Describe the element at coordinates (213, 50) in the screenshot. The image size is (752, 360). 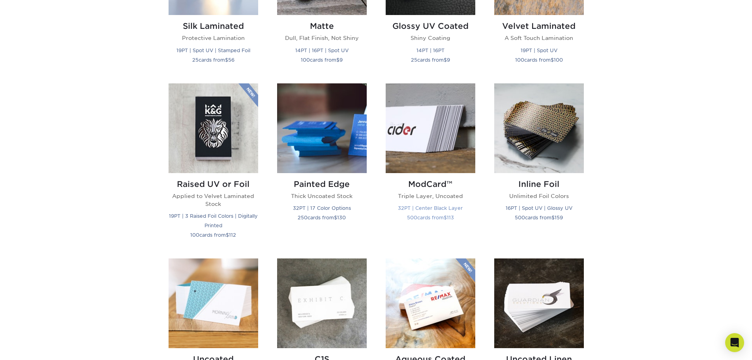
I see `small: 19PT | Spot UV | Stamped Foil` at that location.